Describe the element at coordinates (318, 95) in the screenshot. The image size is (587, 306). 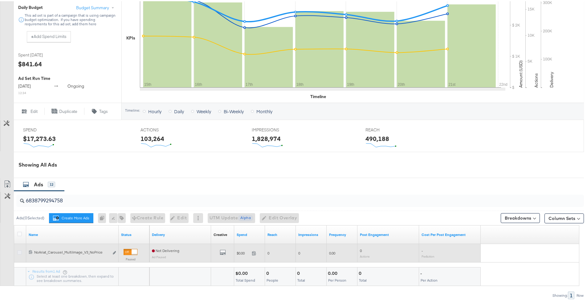
I see `div: Timeline` at that location.